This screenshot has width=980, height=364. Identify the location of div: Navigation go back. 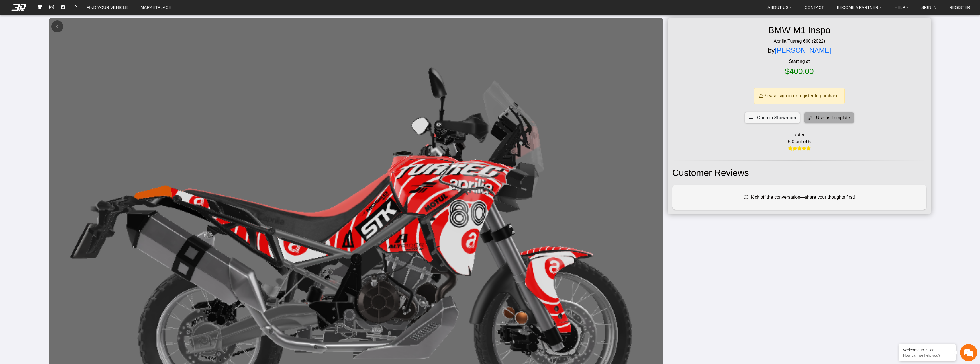
(10, 34).